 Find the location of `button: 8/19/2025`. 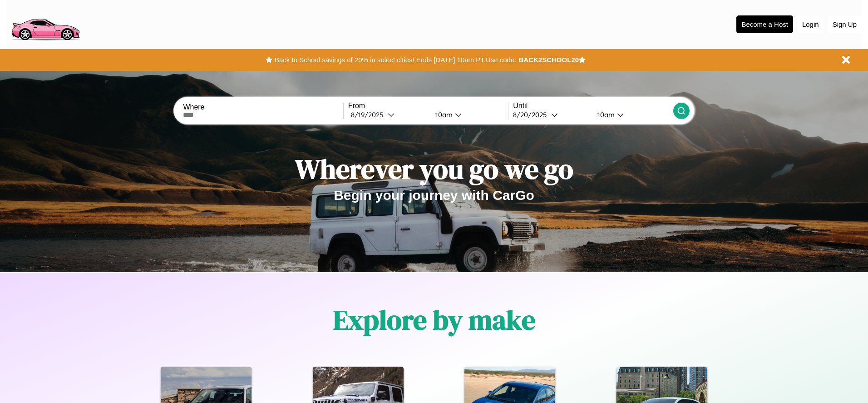

button: 8/19/2025 is located at coordinates (388, 115).